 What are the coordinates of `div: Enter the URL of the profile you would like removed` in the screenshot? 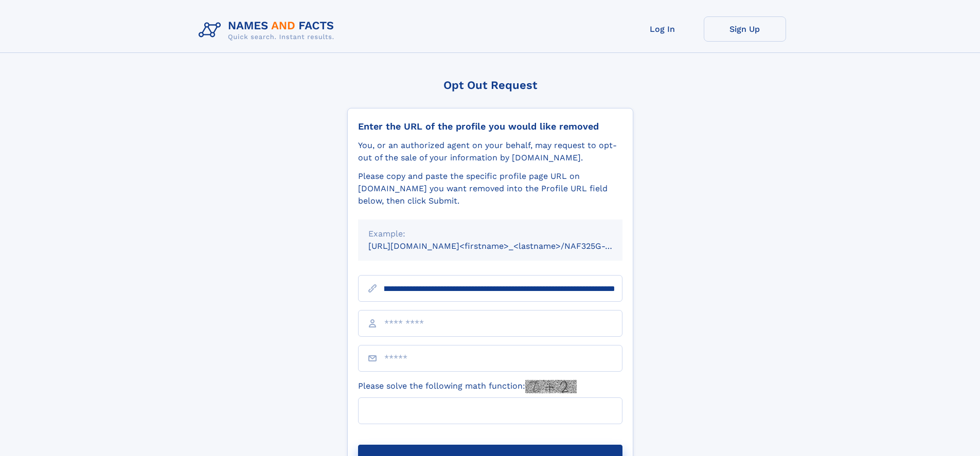 It's located at (490, 126).